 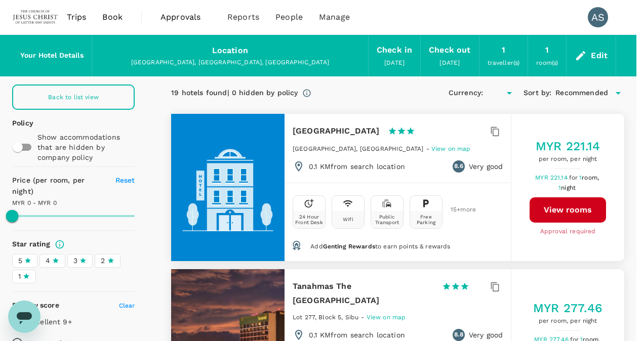 I want to click on div: AS, so click(x=598, y=17).